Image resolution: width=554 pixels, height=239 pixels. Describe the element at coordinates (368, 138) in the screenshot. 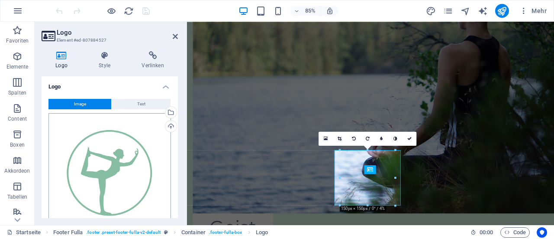

I see `a: 90° rechts drehen` at that location.